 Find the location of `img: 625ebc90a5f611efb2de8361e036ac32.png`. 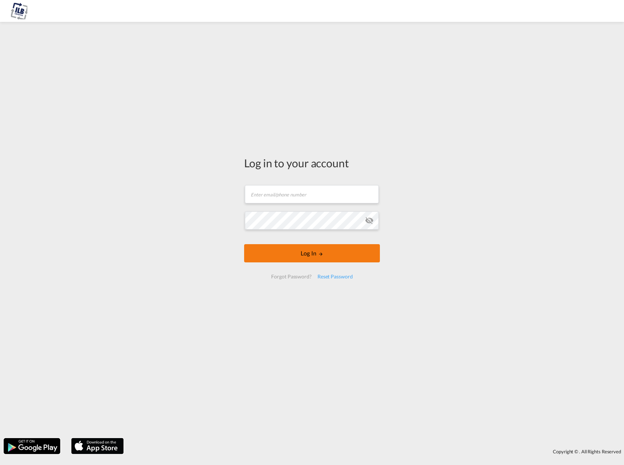

img: 625ebc90a5f611efb2de8361e036ac32.png is located at coordinates (19, 11).